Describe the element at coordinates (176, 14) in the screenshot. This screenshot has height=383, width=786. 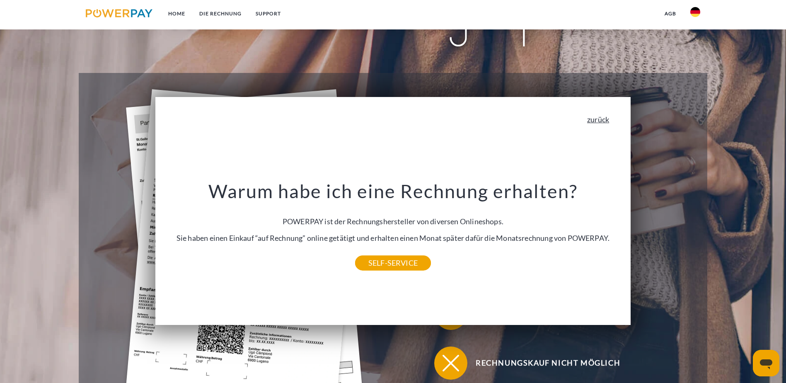
I see `a: Home` at that location.